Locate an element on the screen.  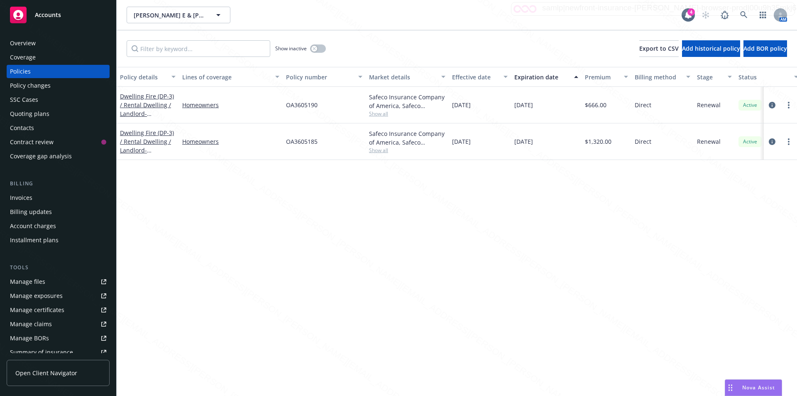
a: Policies is located at coordinates (58, 71).